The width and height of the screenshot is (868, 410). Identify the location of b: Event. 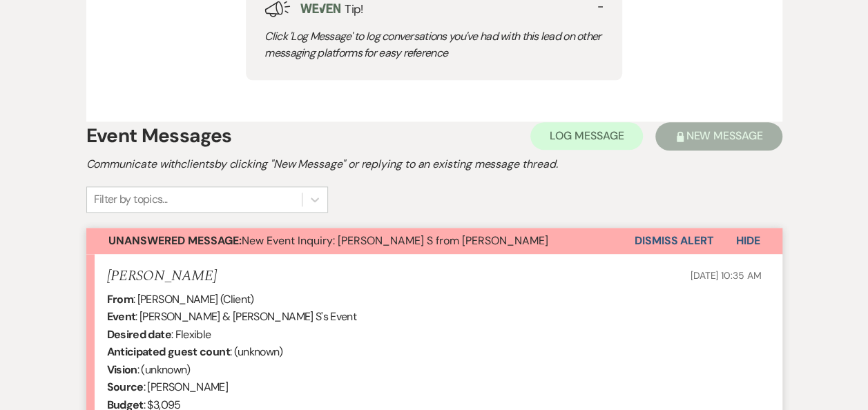
(122, 316).